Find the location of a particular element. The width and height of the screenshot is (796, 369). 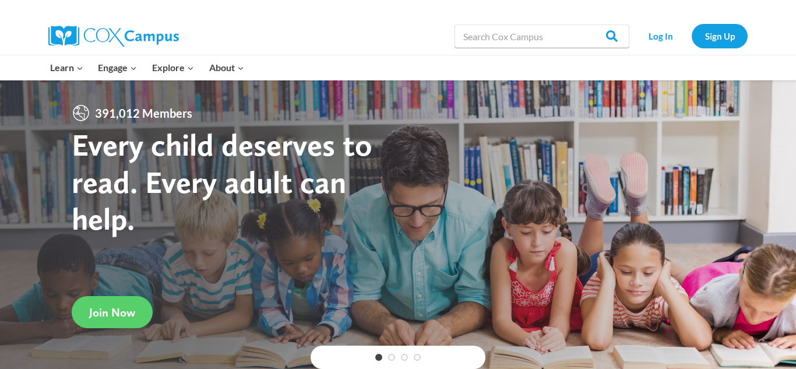

a: 4 is located at coordinates (417, 357).